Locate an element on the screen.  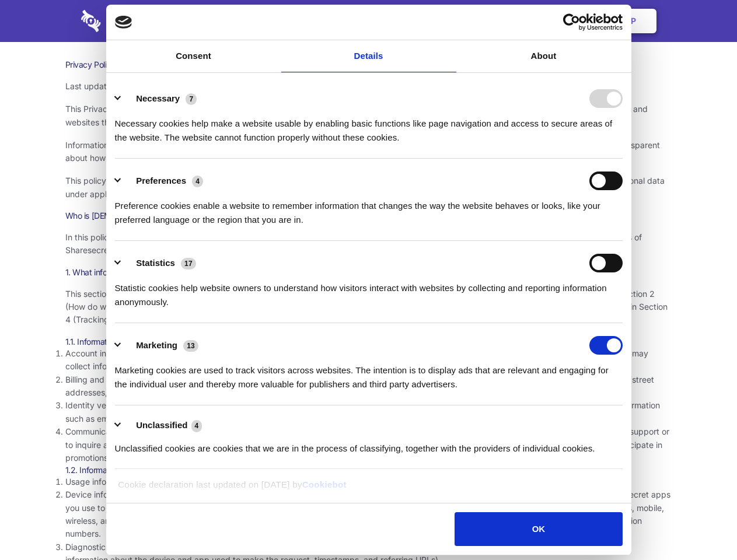
label: Statistics is located at coordinates (155, 263).